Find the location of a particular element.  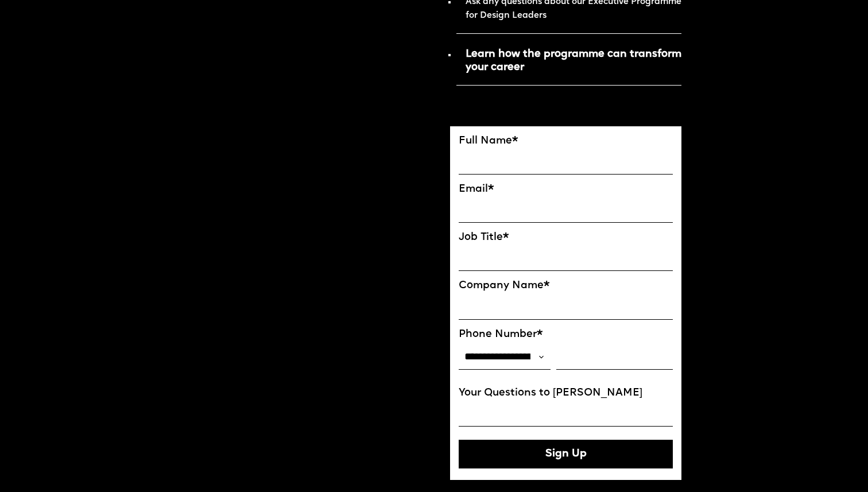

button: Sign Up is located at coordinates (565, 454).